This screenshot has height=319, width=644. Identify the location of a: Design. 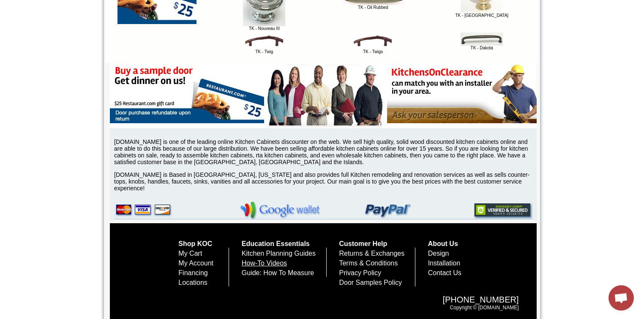
(439, 254).